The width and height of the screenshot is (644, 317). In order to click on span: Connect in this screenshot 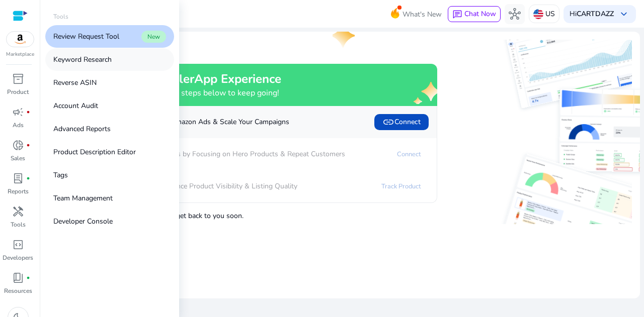, I will do `click(401, 122)`.